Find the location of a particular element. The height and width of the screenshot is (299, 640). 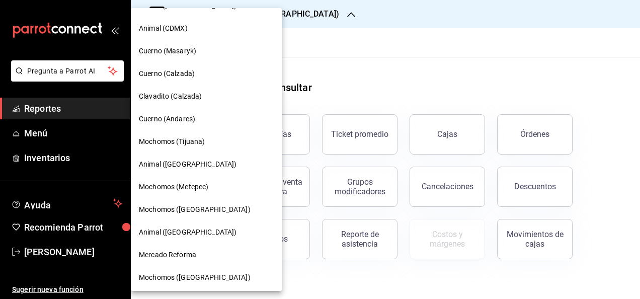

div: Cuerno (Masaryk) is located at coordinates (206, 51).